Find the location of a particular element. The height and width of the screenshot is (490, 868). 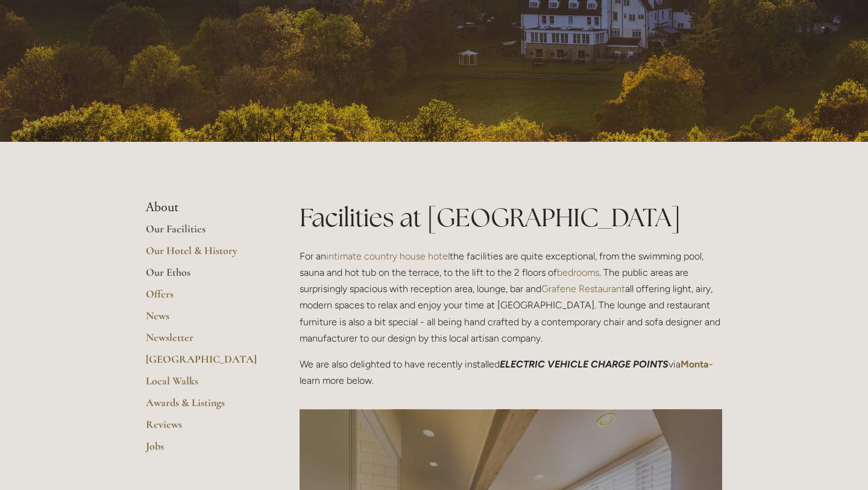

a: Newsletter is located at coordinates (203, 342).